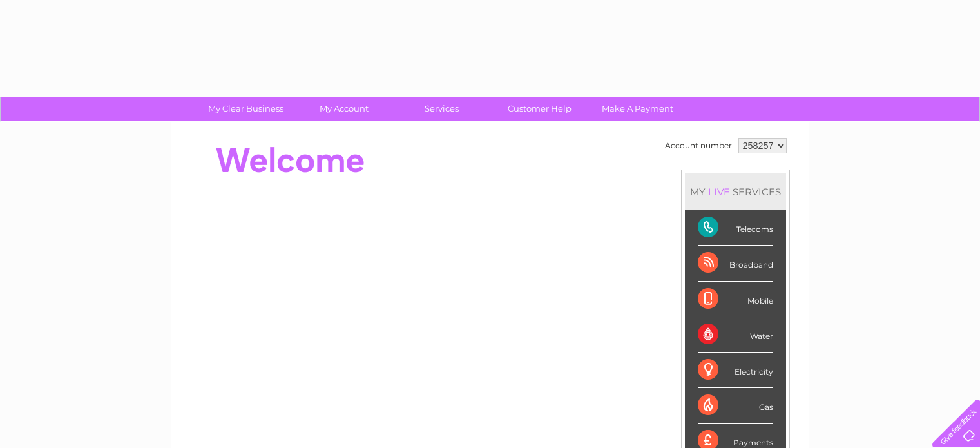 The width and height of the screenshot is (980, 448). Describe the element at coordinates (699, 145) in the screenshot. I see `td: Account number` at that location.